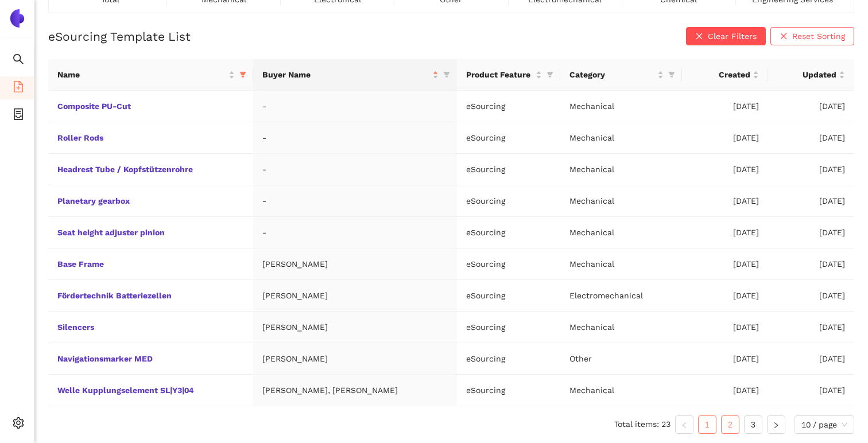 Image resolution: width=868 pixels, height=443 pixels. What do you see at coordinates (725, 75) in the screenshot?
I see `th: this column's title is Created,this column is sortable` at bounding box center [725, 75].